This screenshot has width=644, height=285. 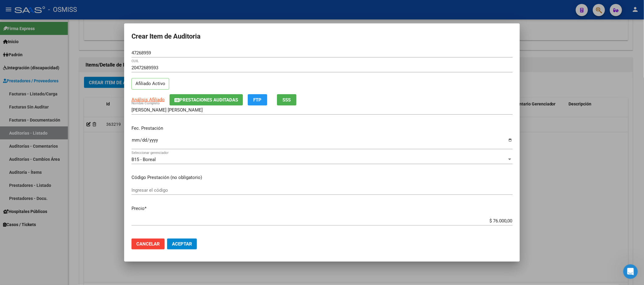 What do you see at coordinates (182, 244) in the screenshot?
I see `button: Aceptar` at bounding box center [182, 244].